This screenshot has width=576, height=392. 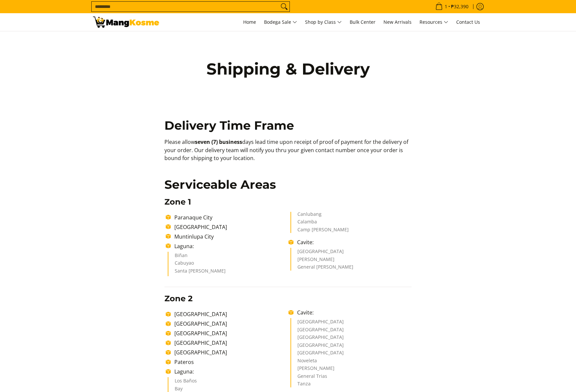 I want to click on li: Calamba, so click(x=351, y=223).